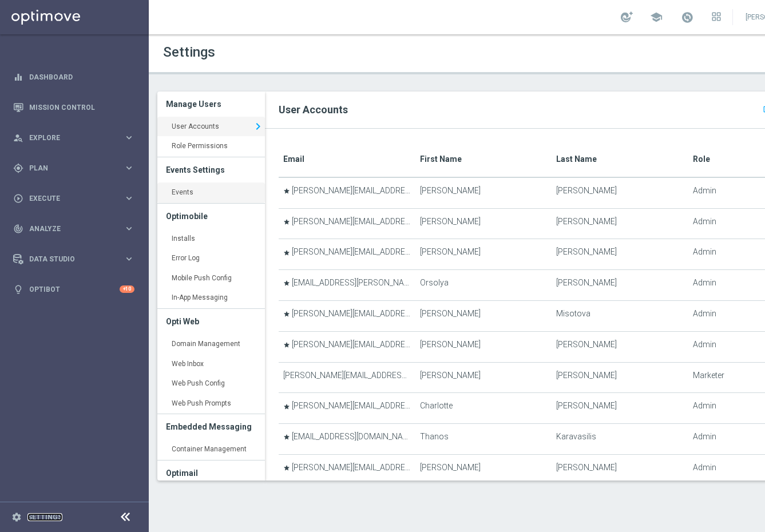 The height and width of the screenshot is (532, 765). What do you see at coordinates (74, 138) in the screenshot?
I see `button: person_search Explore keyboard_arrow_right` at bounding box center [74, 138].